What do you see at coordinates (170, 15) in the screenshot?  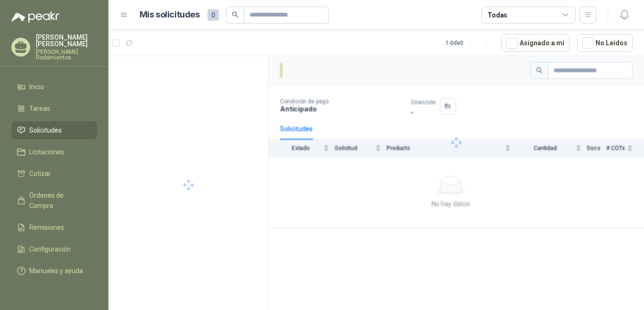 I see `h1: Mis solicitudes` at bounding box center [170, 15].